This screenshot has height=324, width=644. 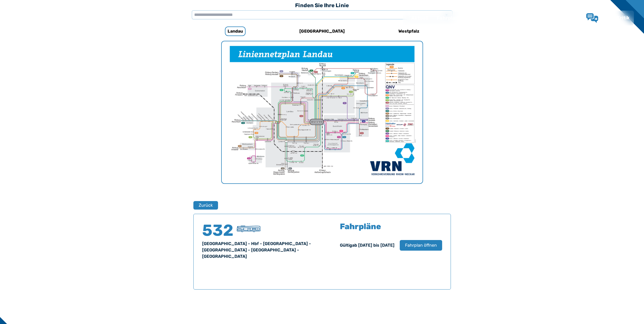 I want to click on button: Zurück, so click(x=205, y=205).